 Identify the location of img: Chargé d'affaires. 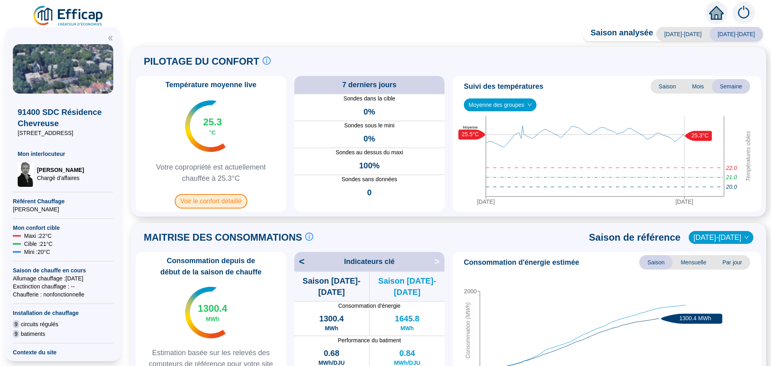
(26, 174).